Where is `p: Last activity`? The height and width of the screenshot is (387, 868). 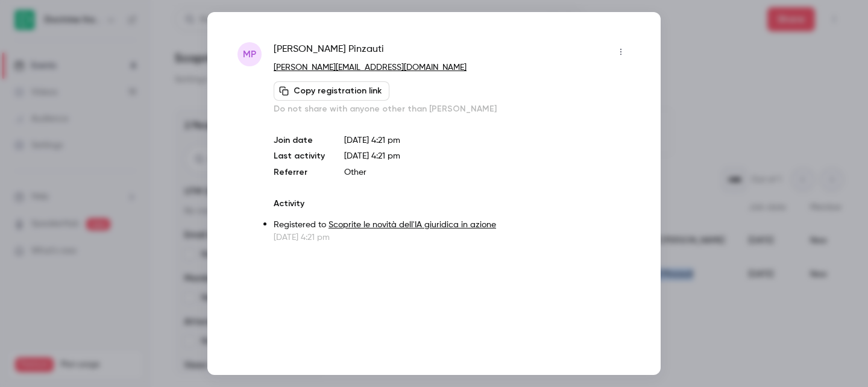 p: Last activity is located at coordinates (299, 156).